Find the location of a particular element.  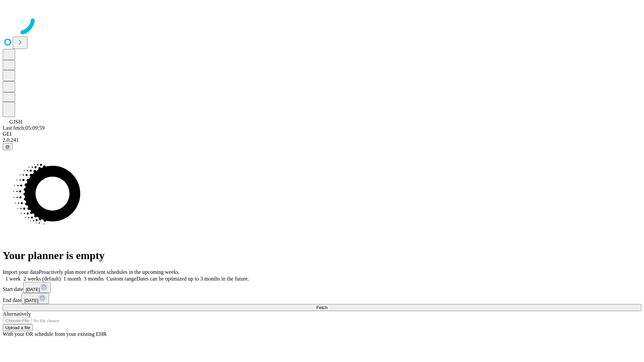

h1: Your planner is empty is located at coordinates (322, 256).